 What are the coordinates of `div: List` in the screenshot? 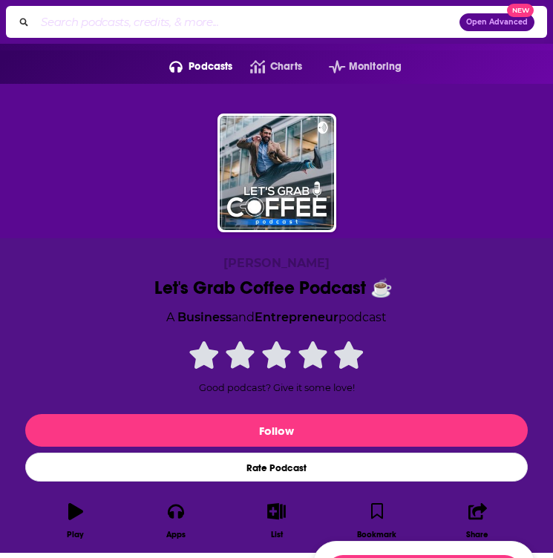 It's located at (277, 535).